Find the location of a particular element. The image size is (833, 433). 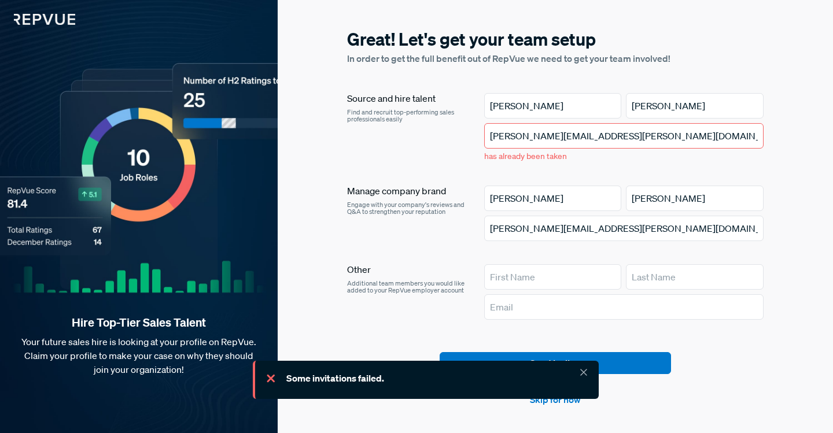

h5: Great! Let's get your team setup is located at coordinates (555, 39).